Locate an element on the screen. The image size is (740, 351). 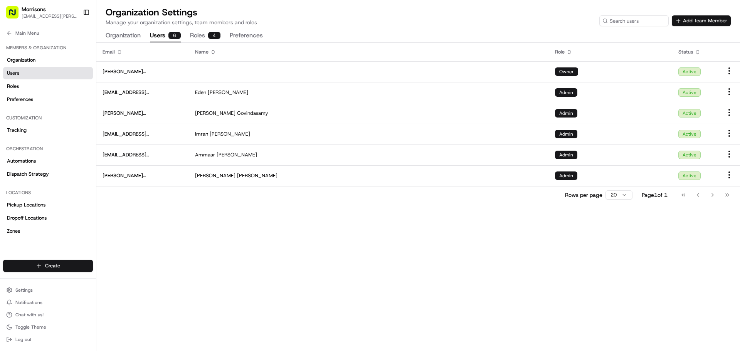
button: Users is located at coordinates (165, 36).